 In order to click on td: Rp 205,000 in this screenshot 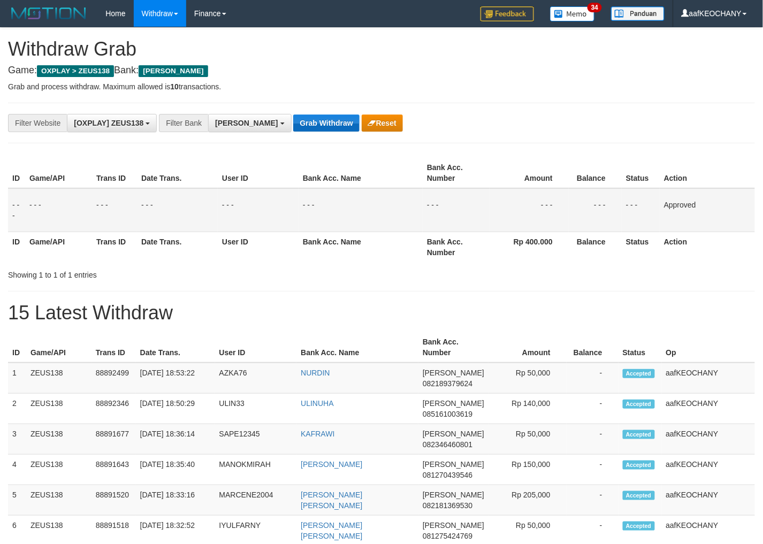, I will do `click(528, 500)`.